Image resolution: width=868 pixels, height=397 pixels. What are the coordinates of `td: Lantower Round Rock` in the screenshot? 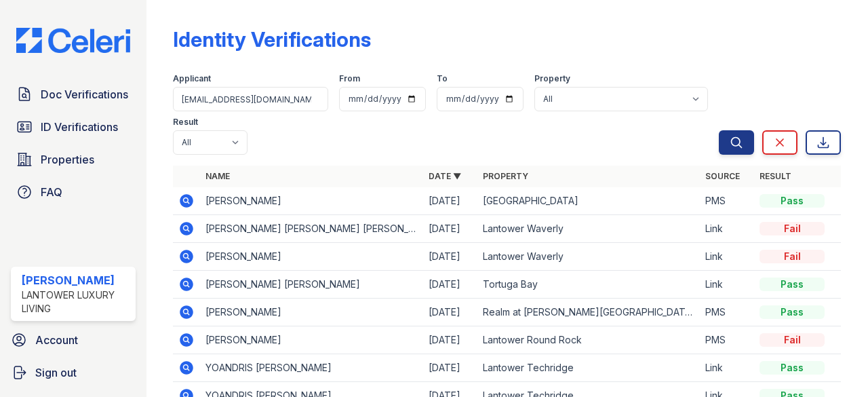 It's located at (588, 340).